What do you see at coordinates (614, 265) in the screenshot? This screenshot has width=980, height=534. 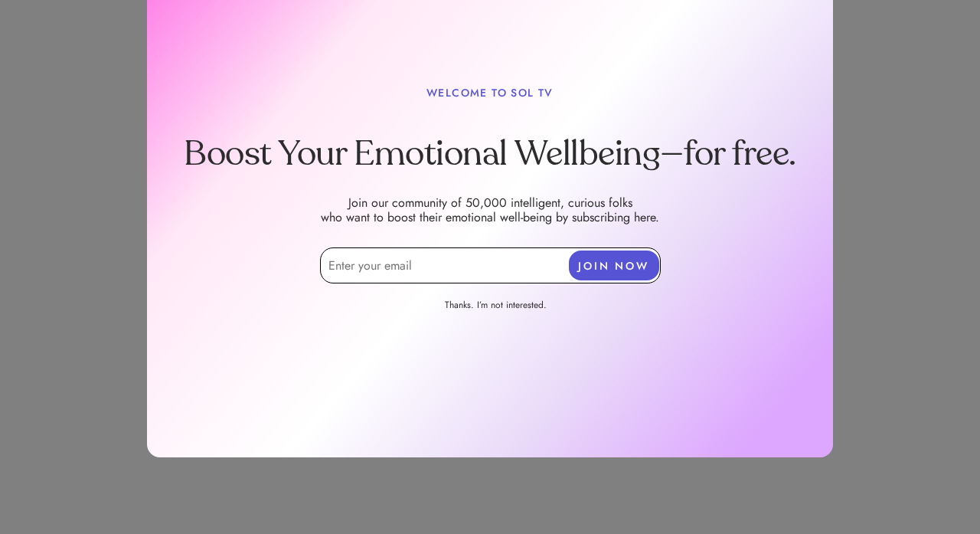 I see `button: JOIN NOW` at bounding box center [614, 265].